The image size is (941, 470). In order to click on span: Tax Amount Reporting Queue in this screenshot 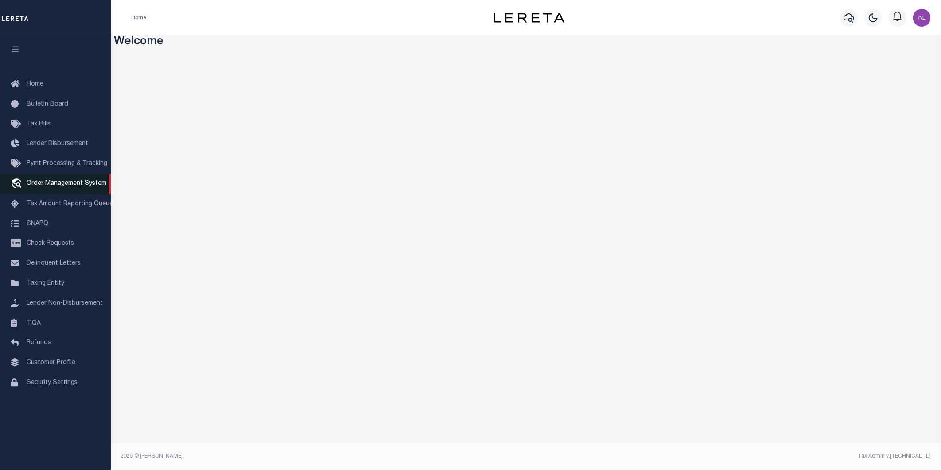, I will do `click(70, 204)`.